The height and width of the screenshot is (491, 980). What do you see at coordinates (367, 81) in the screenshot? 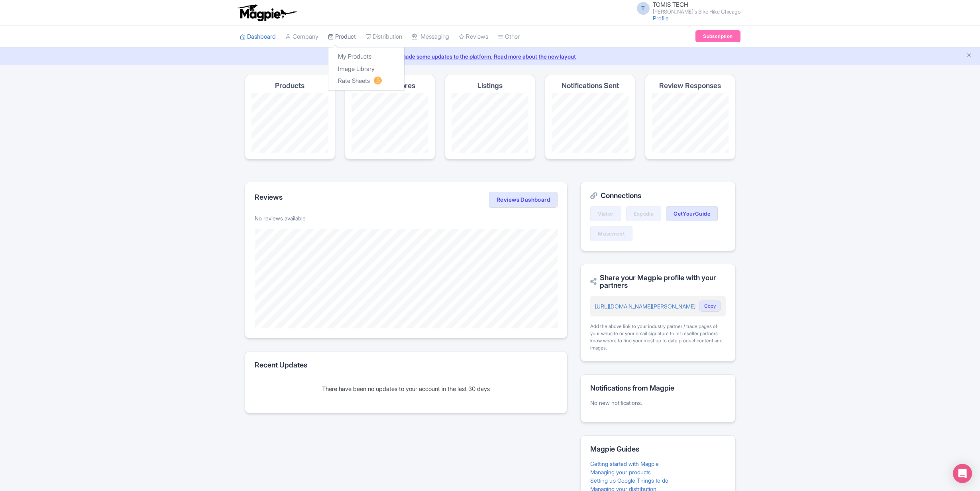
I see `a: Rate Sheets` at bounding box center [367, 81].